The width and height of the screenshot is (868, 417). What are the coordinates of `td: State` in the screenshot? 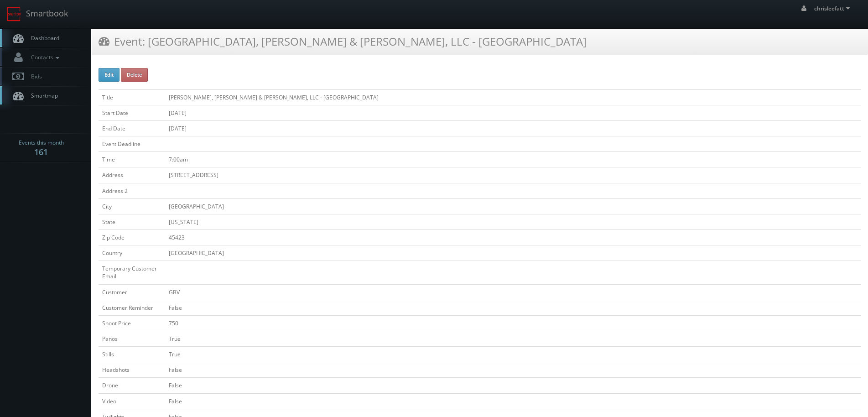 It's located at (132, 222).